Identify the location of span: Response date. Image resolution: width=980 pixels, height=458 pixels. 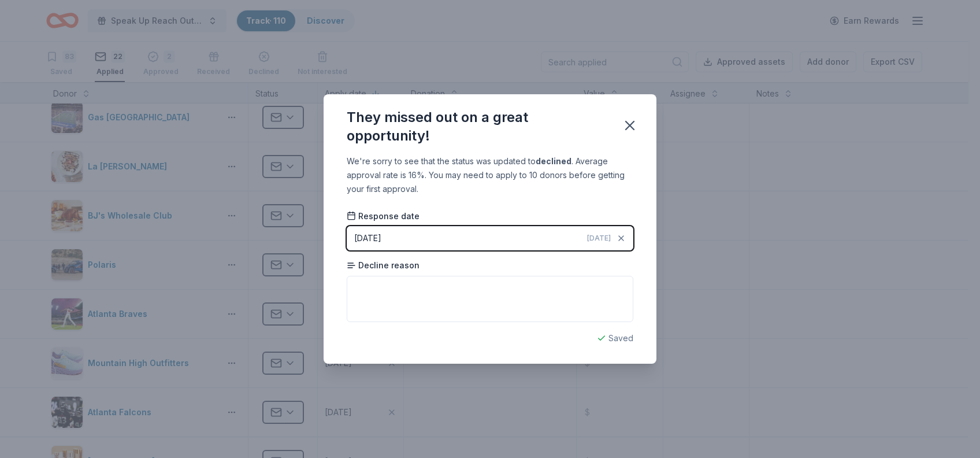
(383, 216).